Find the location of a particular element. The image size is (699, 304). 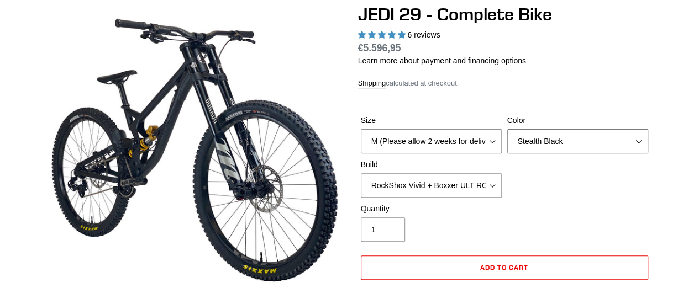

span: €5.596,95 is located at coordinates (379, 48).